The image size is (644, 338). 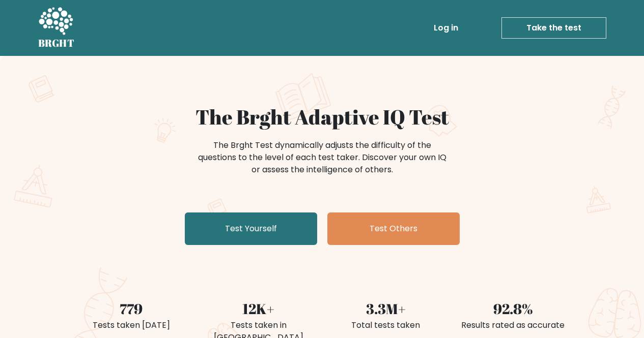 What do you see at coordinates (513, 326) in the screenshot?
I see `div: Results rated as accurate` at bounding box center [513, 326].